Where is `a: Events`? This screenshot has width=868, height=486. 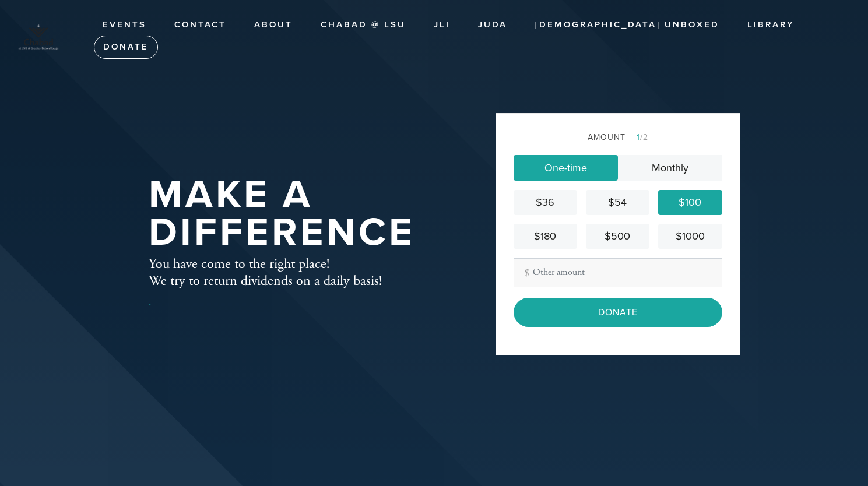 a: Events is located at coordinates (124, 25).